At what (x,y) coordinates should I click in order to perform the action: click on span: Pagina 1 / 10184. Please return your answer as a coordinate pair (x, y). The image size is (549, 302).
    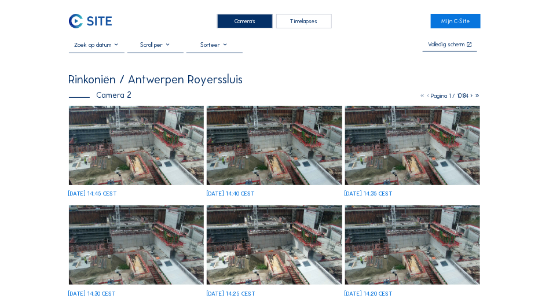
    Looking at the image, I should click on (450, 95).